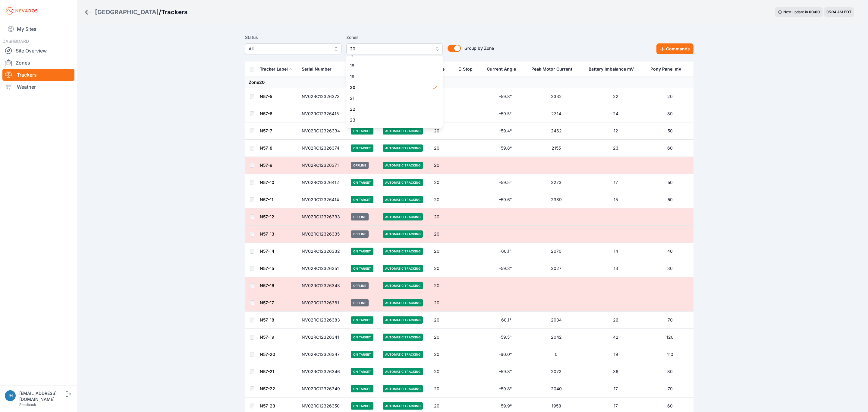  What do you see at coordinates (391, 66) in the screenshot?
I see `span: 18` at bounding box center [391, 66].